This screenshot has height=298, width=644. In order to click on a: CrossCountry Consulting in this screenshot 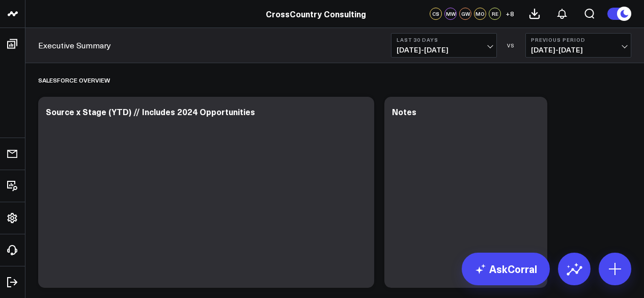, I will do `click(315, 14)`.